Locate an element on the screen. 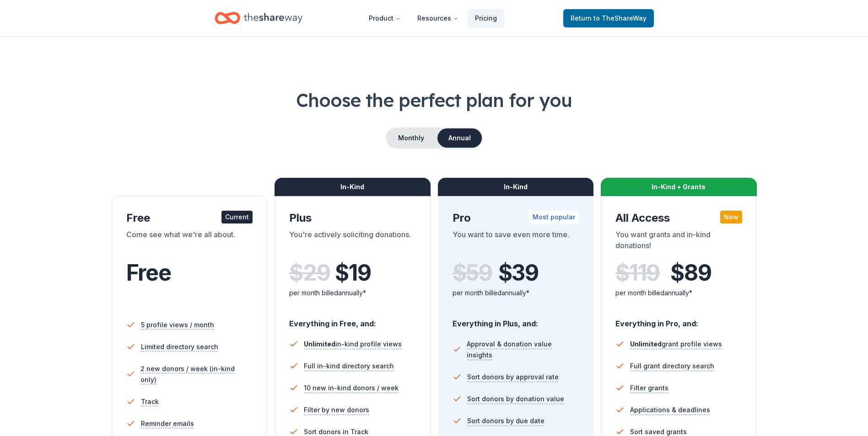 This screenshot has width=868, height=436. a: Home is located at coordinates (258, 18).